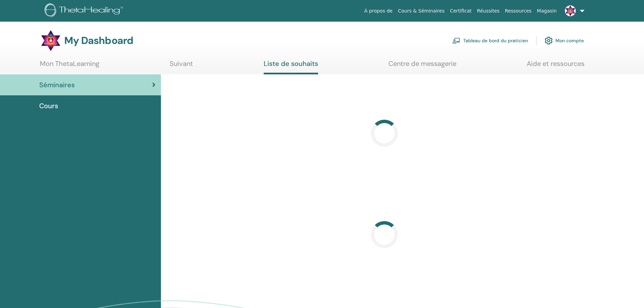  Describe the element at coordinates (456, 41) in the screenshot. I see `img: chalkboard-teacher.svg` at that location.